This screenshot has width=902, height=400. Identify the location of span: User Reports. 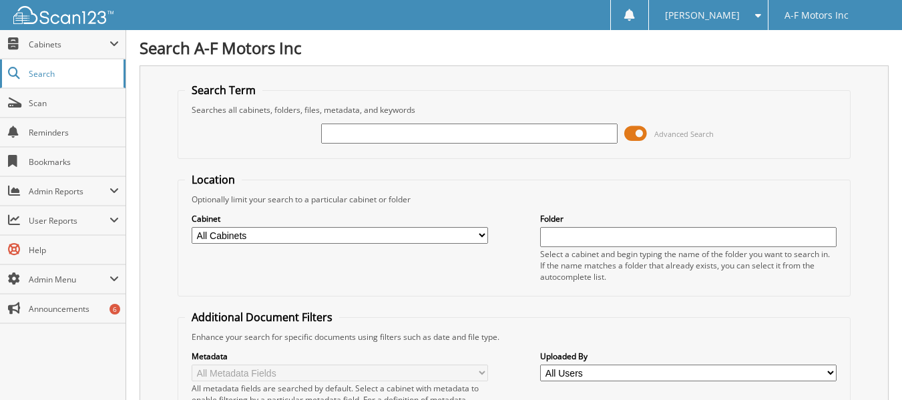
(69, 220).